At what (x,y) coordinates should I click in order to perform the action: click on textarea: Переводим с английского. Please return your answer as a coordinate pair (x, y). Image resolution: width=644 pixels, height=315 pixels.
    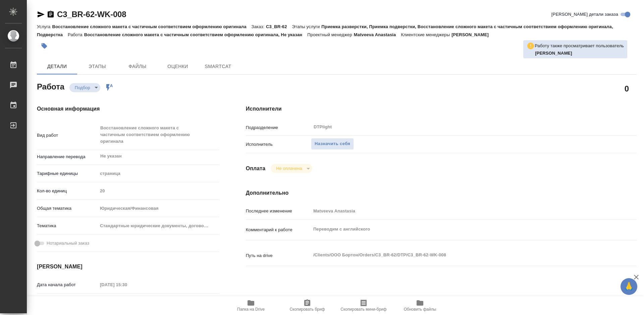
    Looking at the image, I should click on (457, 229).